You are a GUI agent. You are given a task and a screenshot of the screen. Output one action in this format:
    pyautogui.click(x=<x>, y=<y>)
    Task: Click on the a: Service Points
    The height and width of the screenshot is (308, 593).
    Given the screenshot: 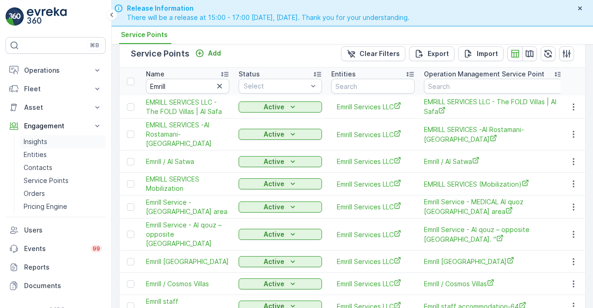 What is the action you would take?
    pyautogui.click(x=63, y=181)
    